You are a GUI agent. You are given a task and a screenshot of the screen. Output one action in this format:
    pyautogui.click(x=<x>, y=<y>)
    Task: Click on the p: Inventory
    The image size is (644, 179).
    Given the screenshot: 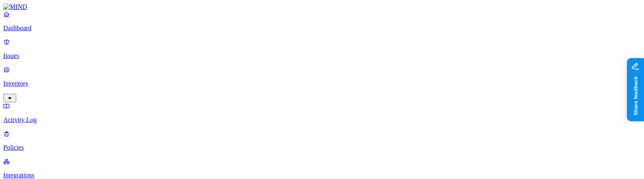 What is the action you would take?
    pyautogui.click(x=322, y=84)
    